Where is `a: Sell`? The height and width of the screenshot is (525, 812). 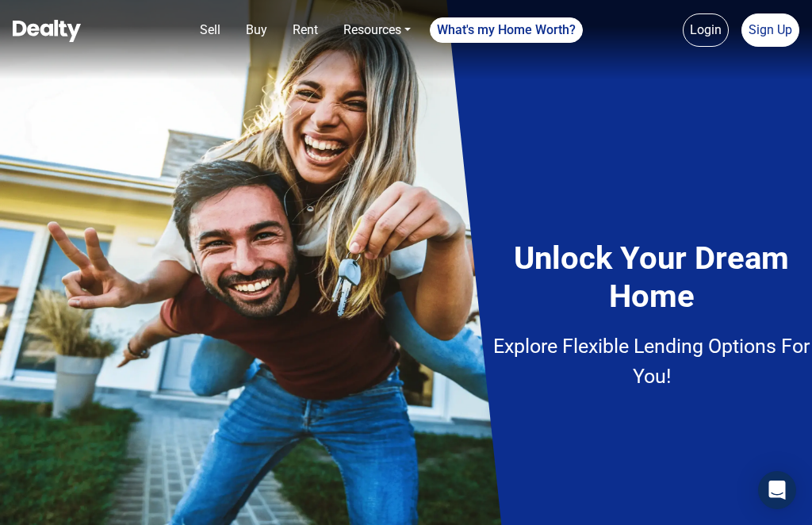 a: Sell is located at coordinates (210, 30).